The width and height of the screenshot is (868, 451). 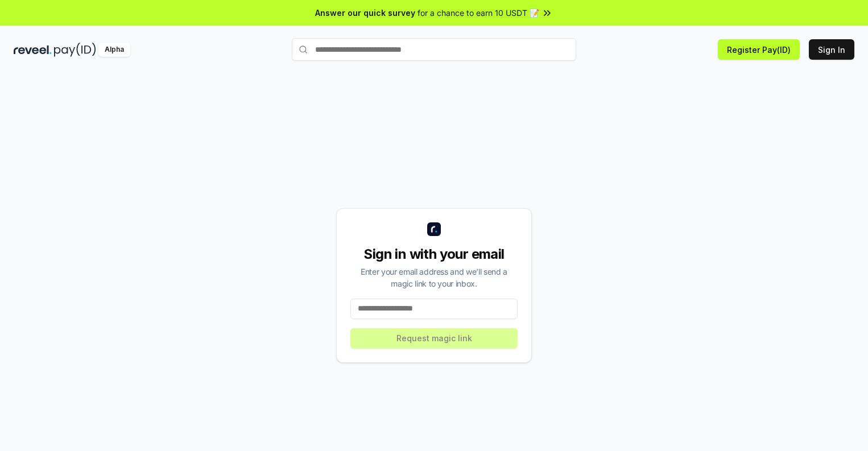 What do you see at coordinates (434, 229) in the screenshot?
I see `img: logo_small` at bounding box center [434, 229].